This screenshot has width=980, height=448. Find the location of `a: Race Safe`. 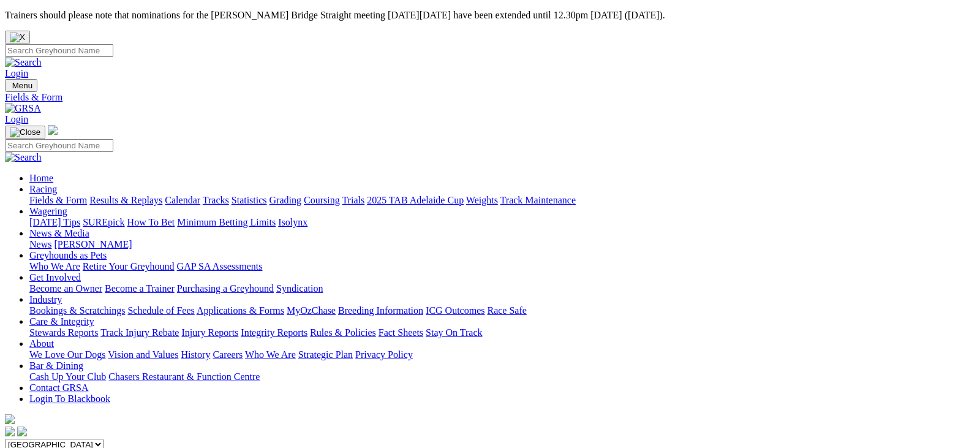

a: Race Safe is located at coordinates (507, 310).